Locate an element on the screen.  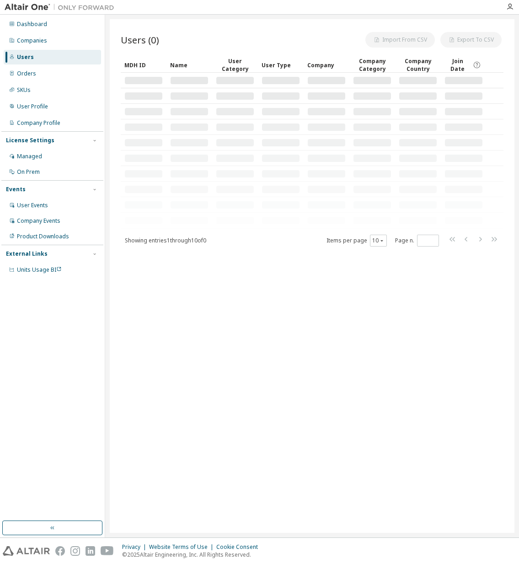
p: © 2025 Altair Engineering, Inc. All Rights Reserved. is located at coordinates (192, 554).